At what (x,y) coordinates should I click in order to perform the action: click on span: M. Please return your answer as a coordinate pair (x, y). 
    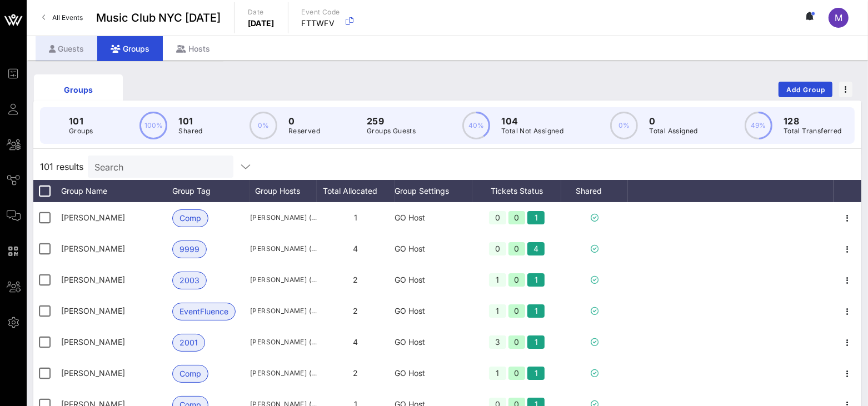
    Looking at the image, I should click on (839, 17).